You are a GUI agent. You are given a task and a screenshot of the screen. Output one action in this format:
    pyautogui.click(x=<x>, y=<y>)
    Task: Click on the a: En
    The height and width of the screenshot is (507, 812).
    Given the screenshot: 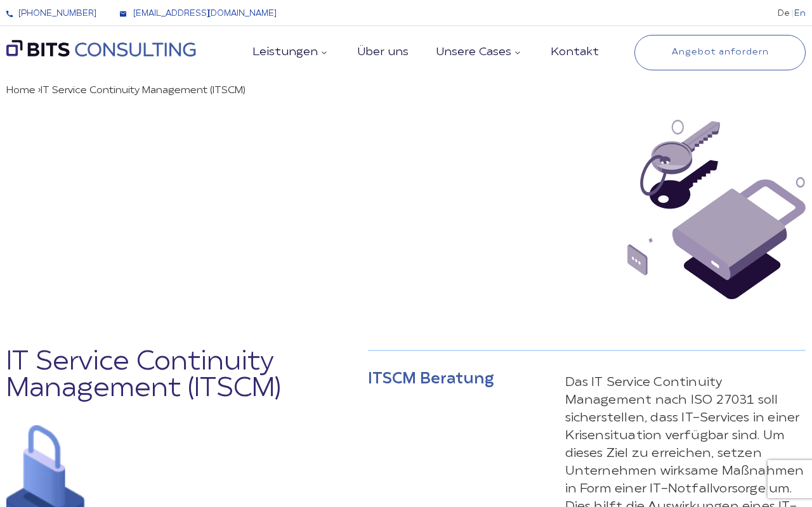 What is the action you would take?
    pyautogui.click(x=799, y=13)
    